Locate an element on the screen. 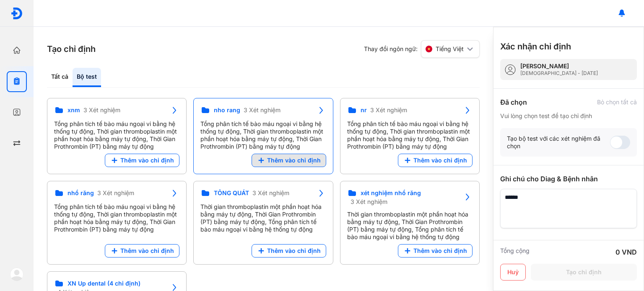 Image resolution: width=644 pixels, height=291 pixels. span: nho rang is located at coordinates (227, 110).